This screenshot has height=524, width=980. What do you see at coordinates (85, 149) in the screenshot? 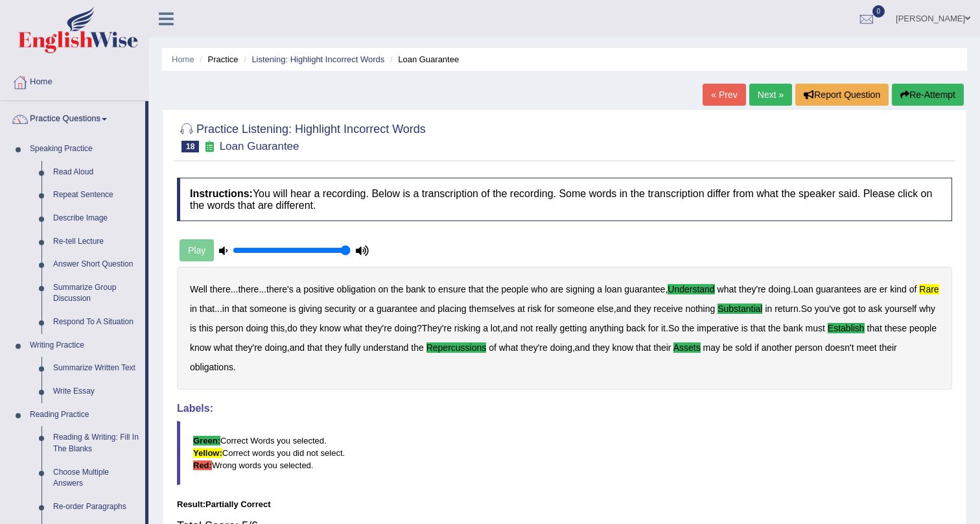
I see `a: Speaking Practice` at bounding box center [85, 149].